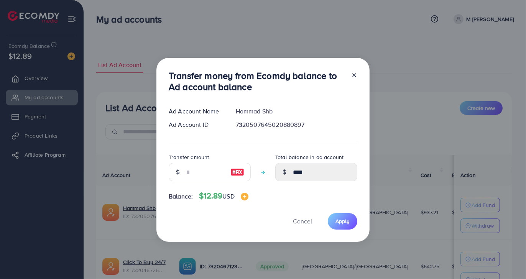 This screenshot has height=279, width=526. What do you see at coordinates (224, 196) in the screenshot?
I see `h4: $12.89` at bounding box center [224, 196].